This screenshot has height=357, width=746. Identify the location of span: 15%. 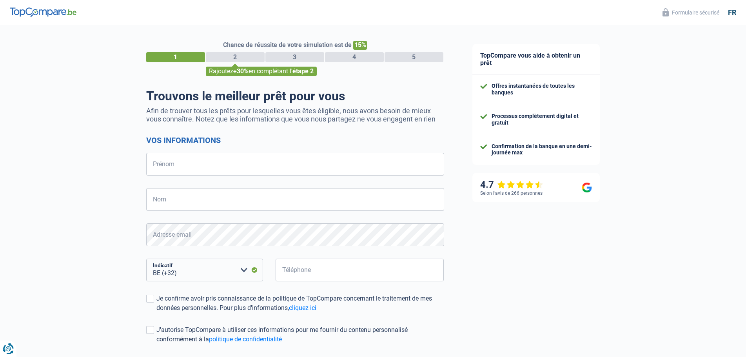
(360, 45).